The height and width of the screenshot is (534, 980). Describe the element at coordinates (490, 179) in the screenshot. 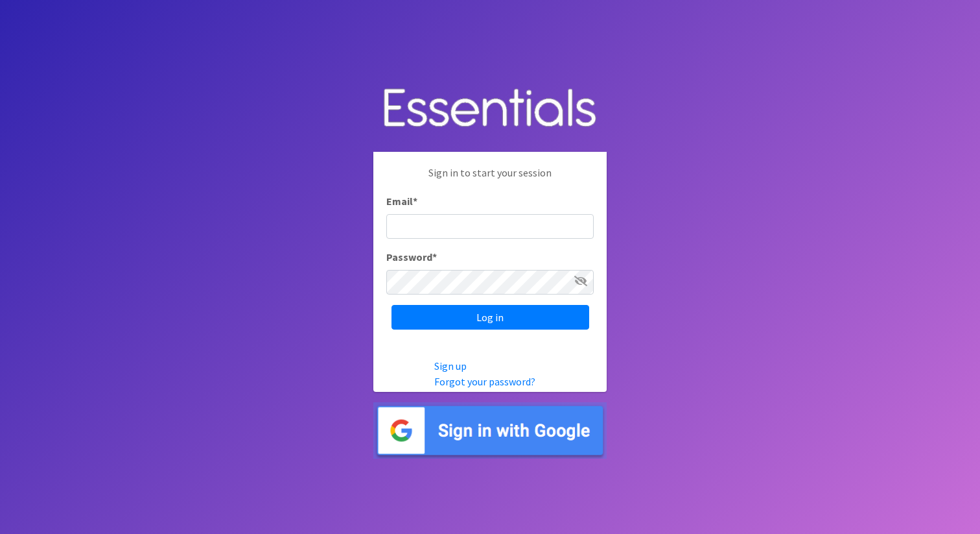

I see `p: Sign in to start your session` at that location.